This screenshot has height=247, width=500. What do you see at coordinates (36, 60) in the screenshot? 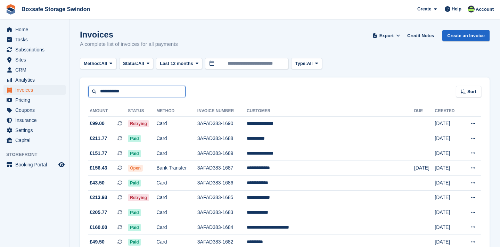
I see `span: Sites` at bounding box center [36, 60].